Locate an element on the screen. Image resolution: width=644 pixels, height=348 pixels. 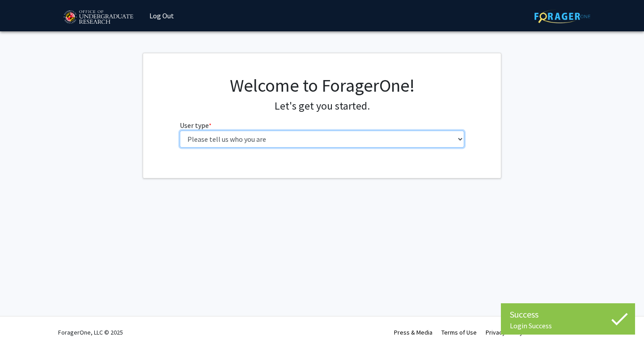
h1: Welcome to ForagerOne! is located at coordinates (322, 86).